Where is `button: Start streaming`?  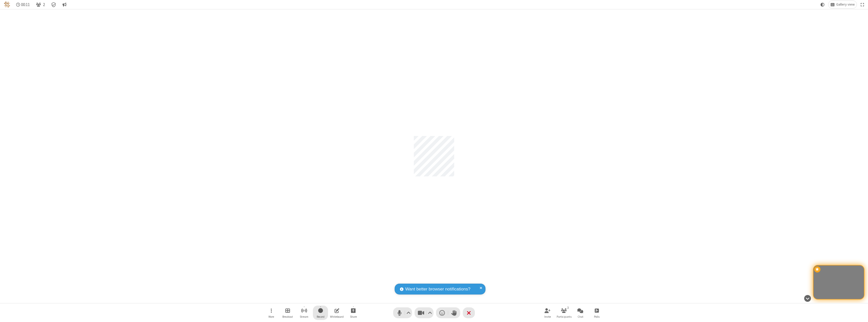
button: Start streaming is located at coordinates (304, 313).